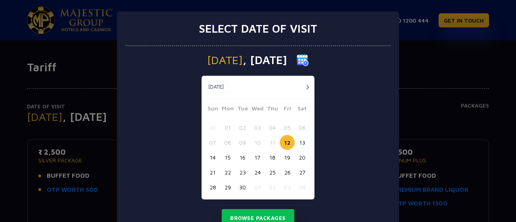 The width and height of the screenshot is (516, 222). What do you see at coordinates (287, 157) in the screenshot?
I see `button: 19` at bounding box center [287, 157].